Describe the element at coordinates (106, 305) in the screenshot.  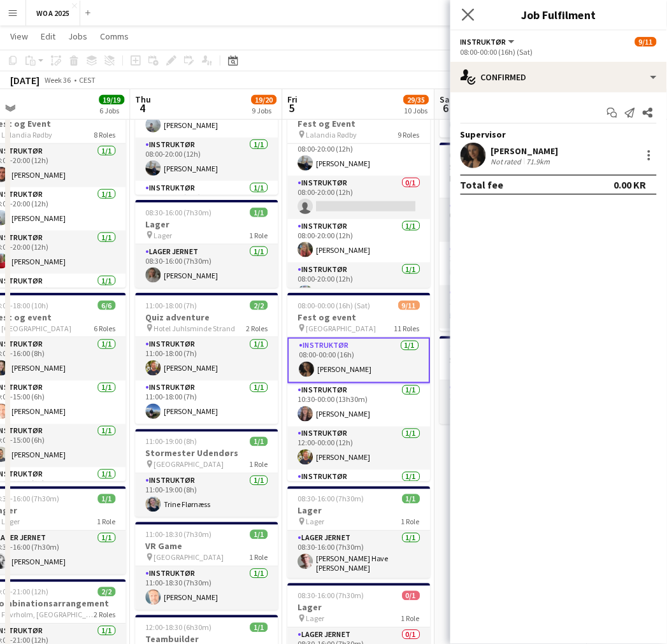
I see `span: 6/6` at that location.